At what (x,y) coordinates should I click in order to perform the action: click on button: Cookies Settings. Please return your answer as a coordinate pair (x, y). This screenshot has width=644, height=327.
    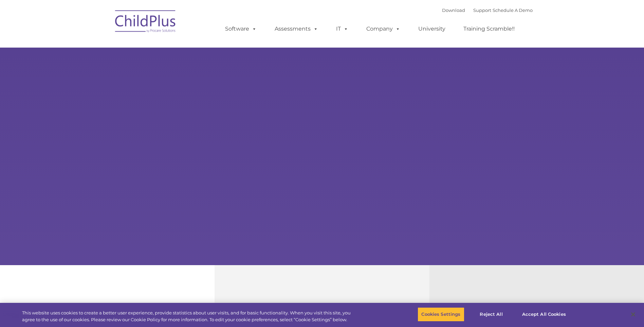
    Looking at the image, I should click on (441, 314).